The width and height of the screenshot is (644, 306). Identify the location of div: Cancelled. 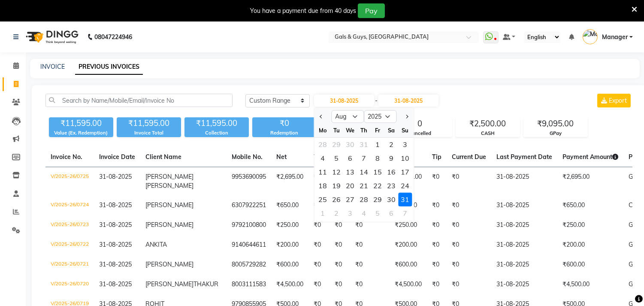
(420, 133).